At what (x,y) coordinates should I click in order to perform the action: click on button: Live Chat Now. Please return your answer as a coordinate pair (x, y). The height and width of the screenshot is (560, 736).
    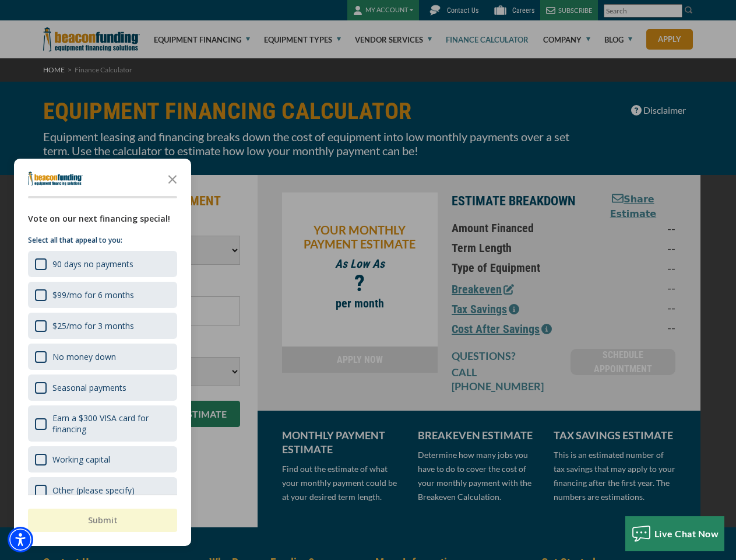
    Looking at the image, I should click on (675, 534).